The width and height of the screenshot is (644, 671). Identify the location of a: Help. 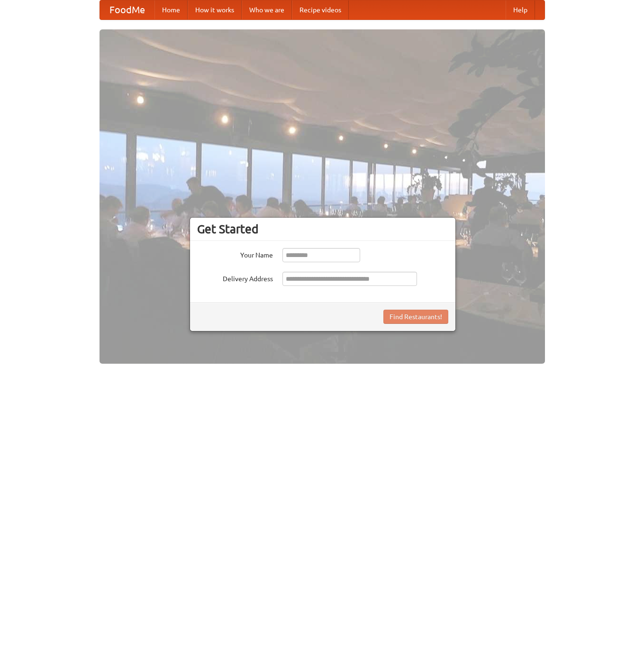
(520, 10).